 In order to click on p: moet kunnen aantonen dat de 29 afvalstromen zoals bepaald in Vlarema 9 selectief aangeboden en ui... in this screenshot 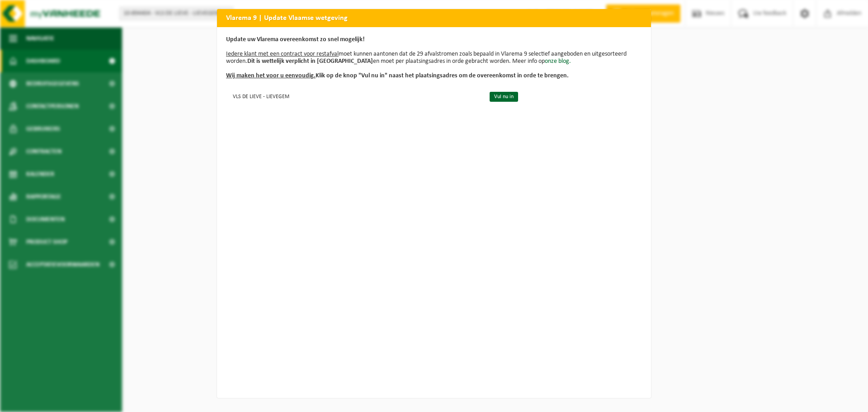, I will do `click(434, 58)`.